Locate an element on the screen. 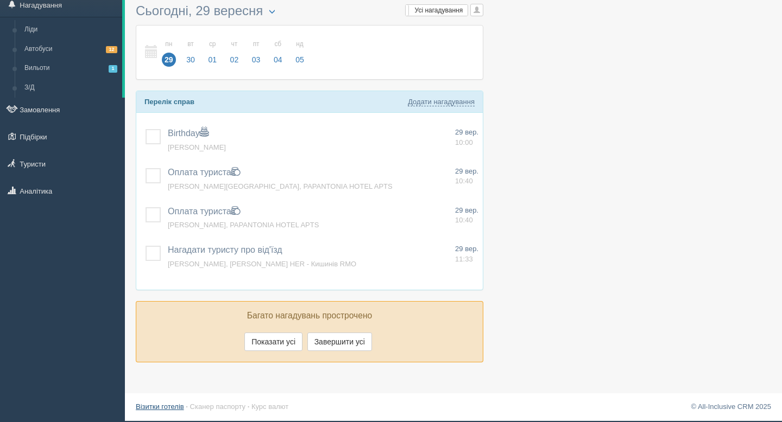  a: вт 30 is located at coordinates (191, 52).